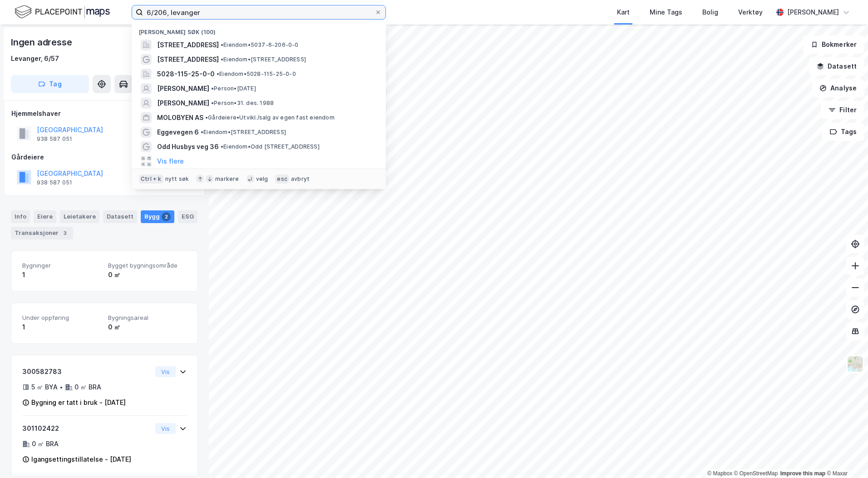 This screenshot has width=868, height=478. Describe the element at coordinates (170, 161) in the screenshot. I see `button: Vis flere` at that location.